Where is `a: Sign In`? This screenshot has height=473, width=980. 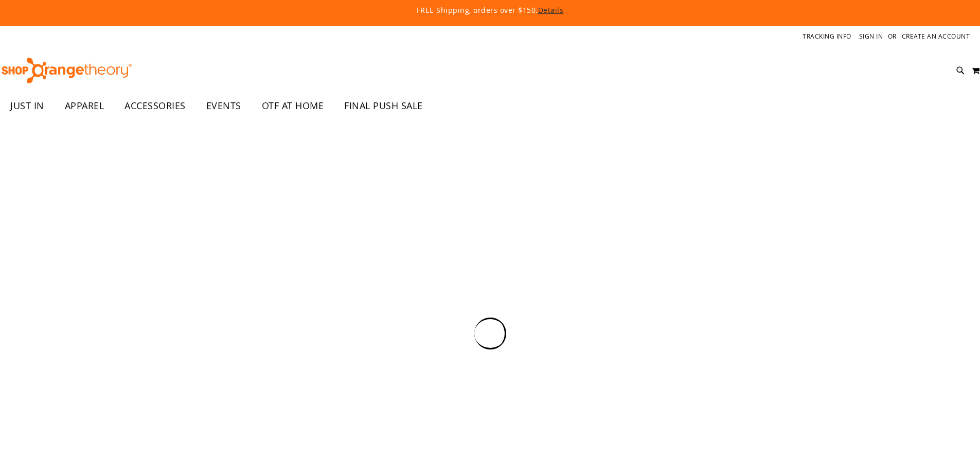 a: Sign In is located at coordinates (871, 36).